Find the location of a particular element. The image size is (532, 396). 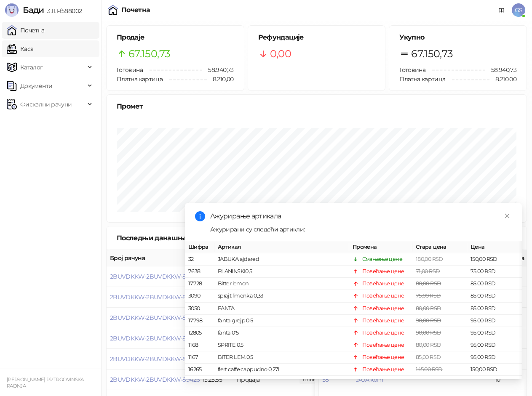

td: 186,00 RSD is located at coordinates (494, 382).